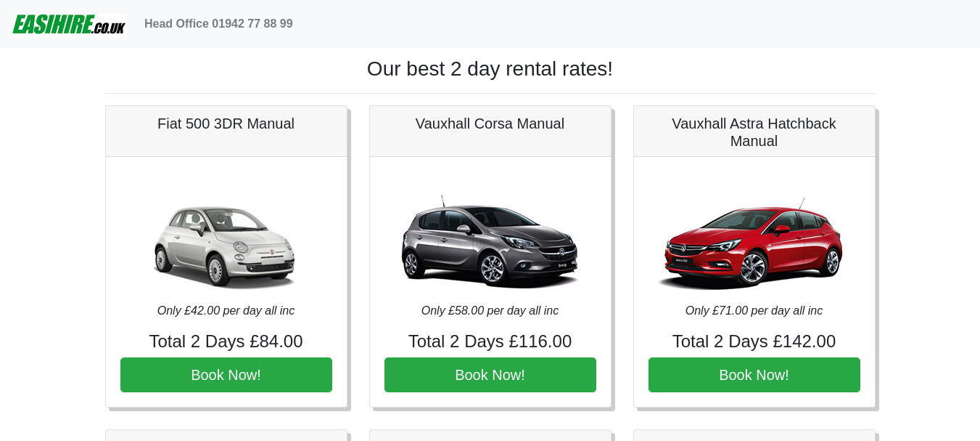 The width and height of the screenshot is (980, 441). I want to click on h5: Fiat 500 3DR Manual, so click(226, 123).